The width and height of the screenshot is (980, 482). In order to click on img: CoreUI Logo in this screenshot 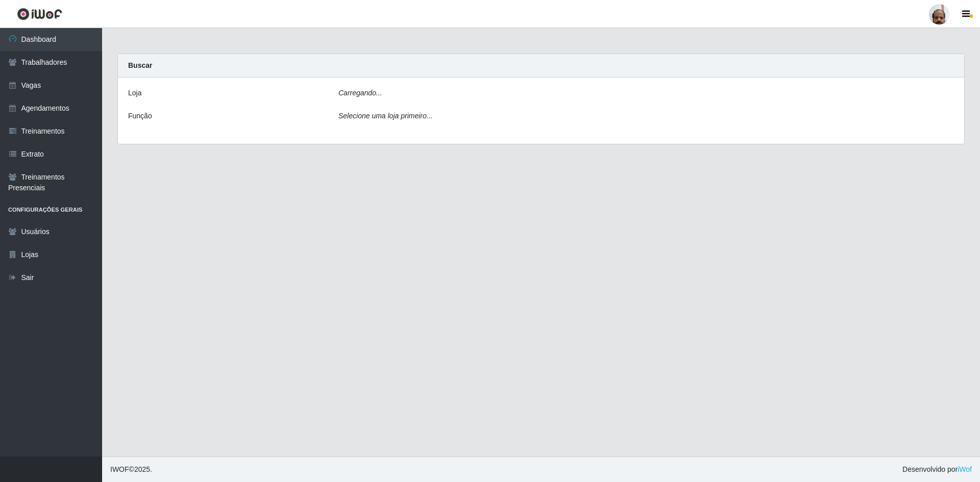, I will do `click(39, 13)`.